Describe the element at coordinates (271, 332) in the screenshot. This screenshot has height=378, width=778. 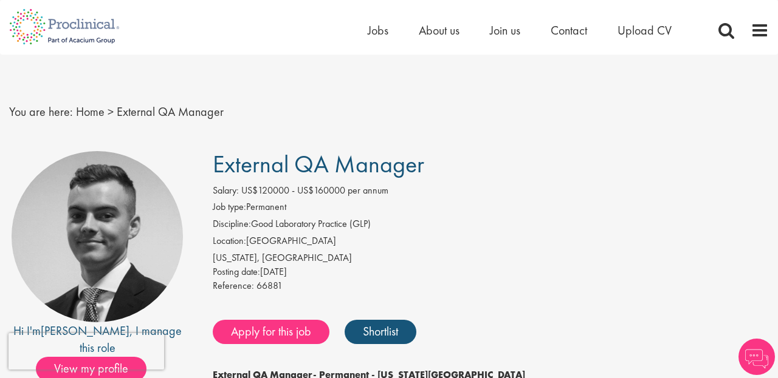
I see `a: Apply for this job` at that location.